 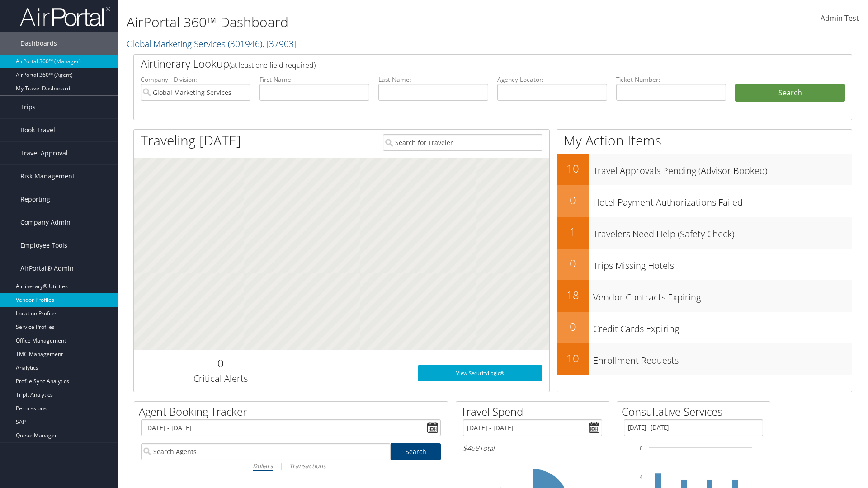 What do you see at coordinates (704, 201) in the screenshot?
I see `a: 0Hotel Payment Authorizations Failed` at bounding box center [704, 201].